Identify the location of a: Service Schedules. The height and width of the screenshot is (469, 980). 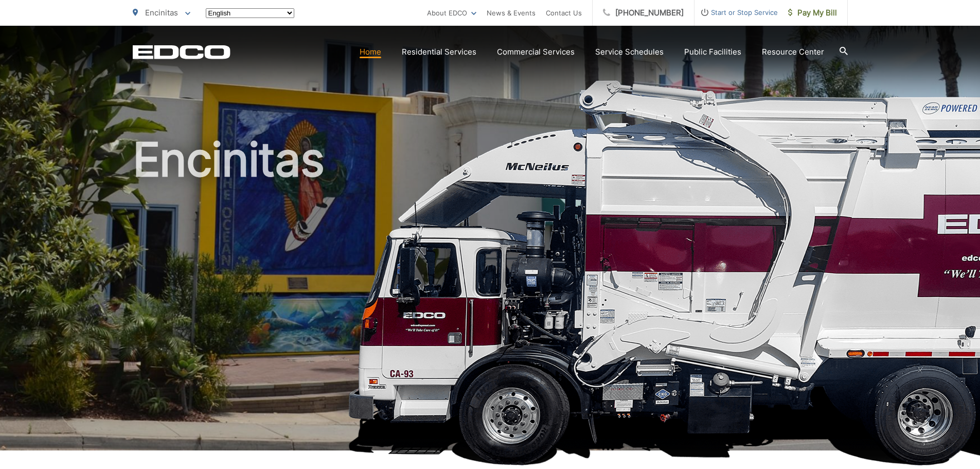
(629, 52).